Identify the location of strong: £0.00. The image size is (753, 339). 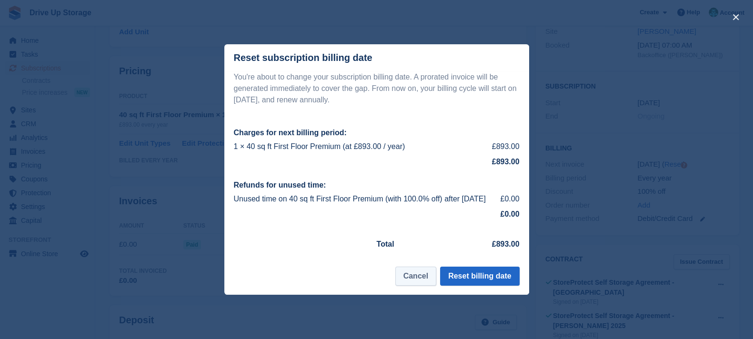
(510, 214).